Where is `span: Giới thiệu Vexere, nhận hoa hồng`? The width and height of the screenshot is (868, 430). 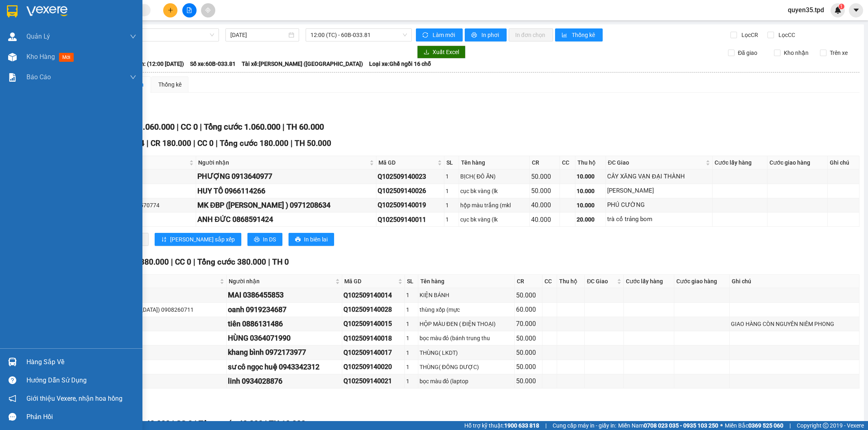
span: Giới thiệu Vexere, nhận hoa hồng is located at coordinates (75, 398).